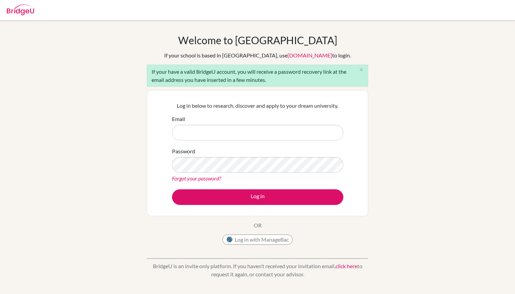  Describe the element at coordinates (361, 70) in the screenshot. I see `i: close` at that location.